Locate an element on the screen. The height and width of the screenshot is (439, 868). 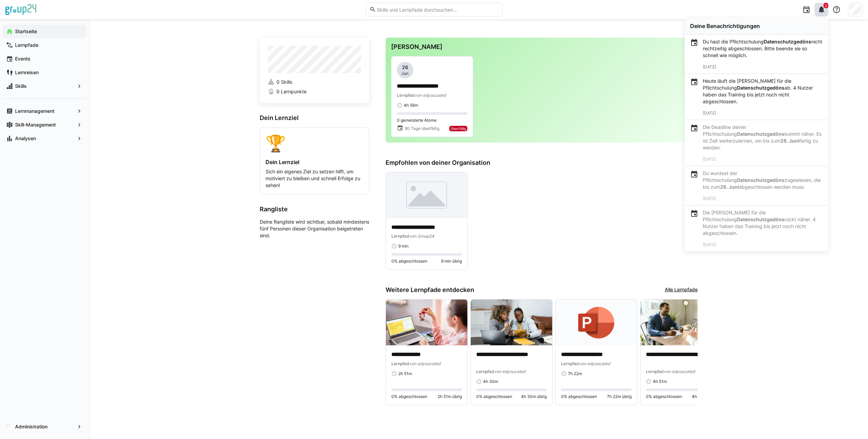
span: 9 min is located at coordinates (403, 246).